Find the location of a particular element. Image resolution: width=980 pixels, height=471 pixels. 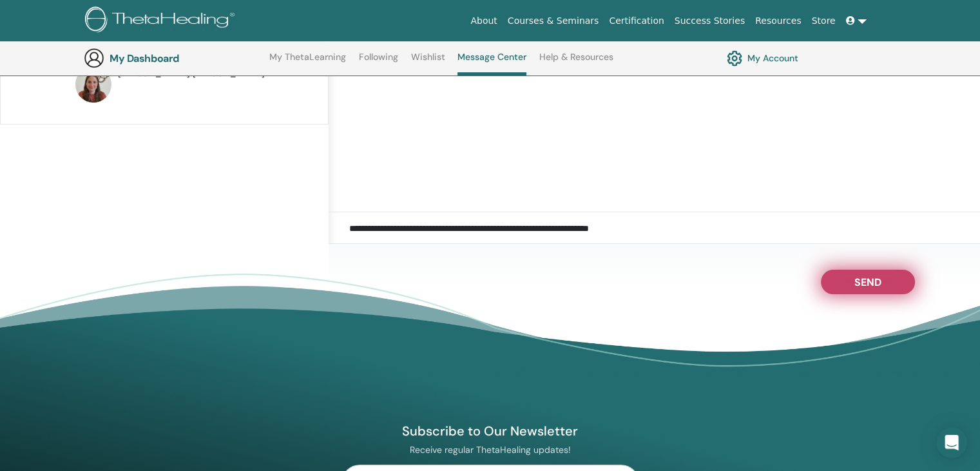

a: Store is located at coordinates (823, 21).